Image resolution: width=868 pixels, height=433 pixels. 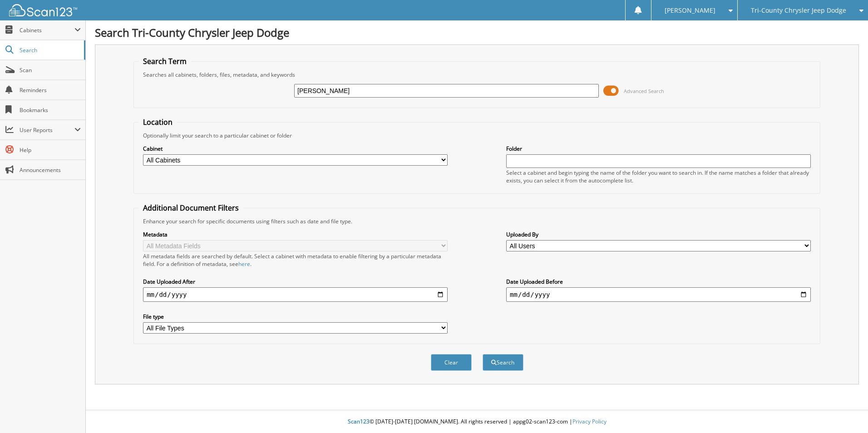 What do you see at coordinates (296, 235) in the screenshot?
I see `label: Metadata` at bounding box center [296, 235].